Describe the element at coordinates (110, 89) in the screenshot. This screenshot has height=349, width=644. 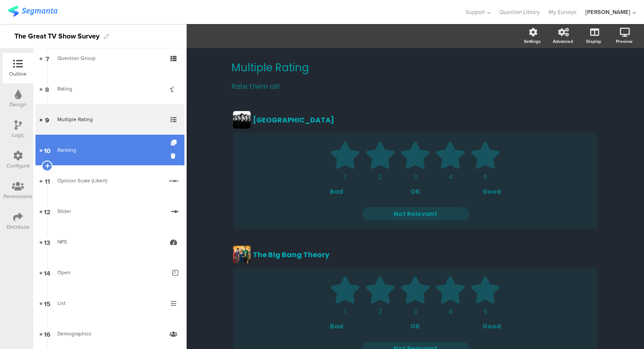
I see `a: 8 Rating` at that location.